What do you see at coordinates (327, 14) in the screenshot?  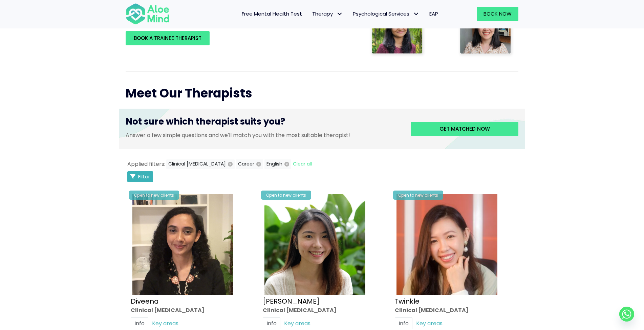 I see `span: Therapy` at bounding box center [327, 14].